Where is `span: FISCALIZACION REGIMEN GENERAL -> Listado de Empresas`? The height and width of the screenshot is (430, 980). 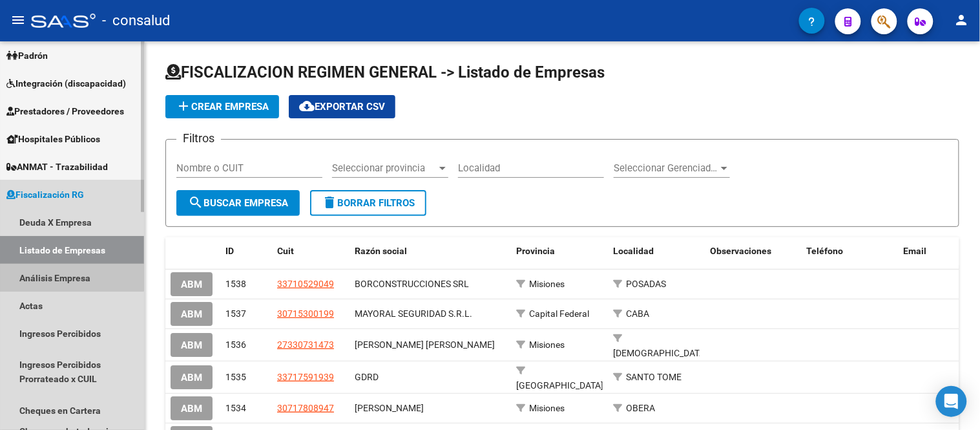 span: FISCALIZACION REGIMEN GENERAL -> Listado de Empresas is located at coordinates (385, 72).